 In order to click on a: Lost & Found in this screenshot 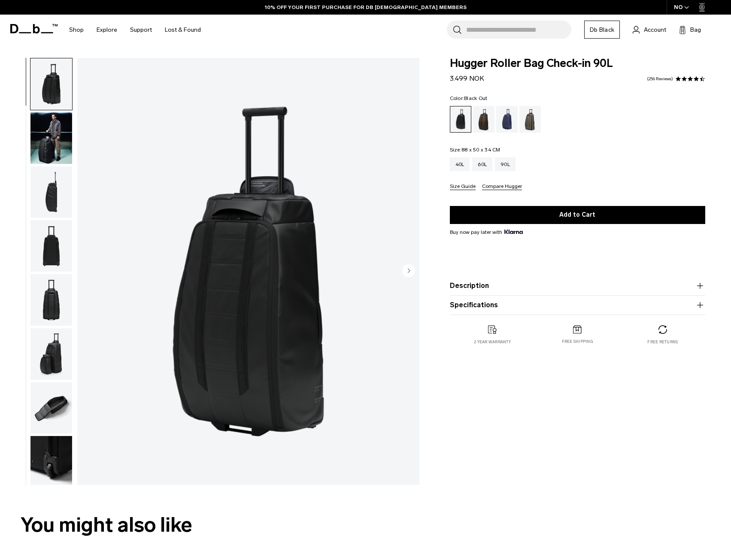, I will do `click(183, 29)`.